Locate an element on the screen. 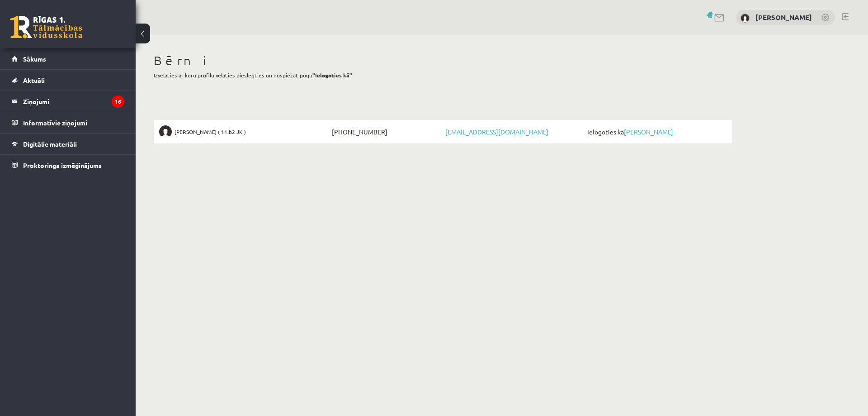 This screenshot has height=416, width=868. h1: Bērni is located at coordinates (443, 61).